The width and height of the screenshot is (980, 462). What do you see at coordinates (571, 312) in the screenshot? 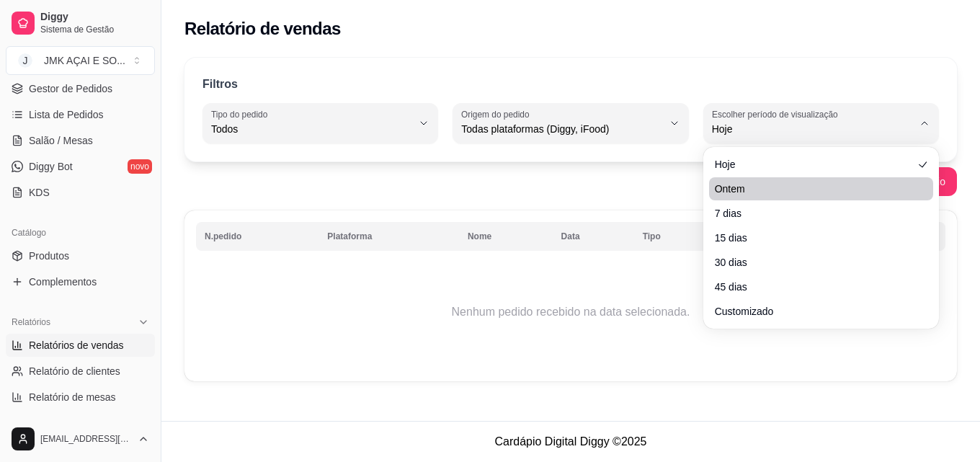
I see `td: Nenhum pedido recebido na data selecionada.` at bounding box center [571, 312].